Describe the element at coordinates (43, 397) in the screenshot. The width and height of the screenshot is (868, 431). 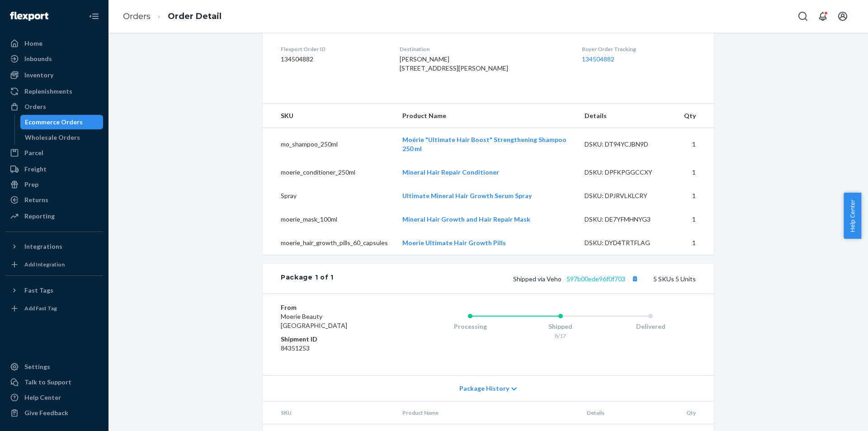
I see `div: Help Center` at that location.